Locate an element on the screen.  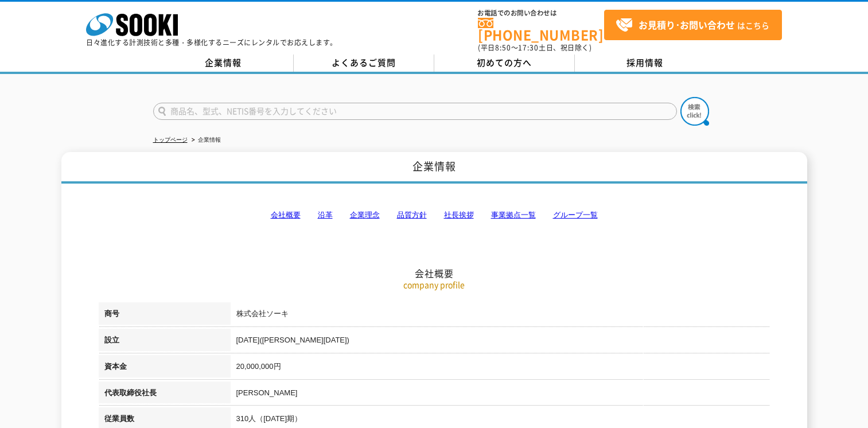
span: 初めての方へ is located at coordinates (504, 63).